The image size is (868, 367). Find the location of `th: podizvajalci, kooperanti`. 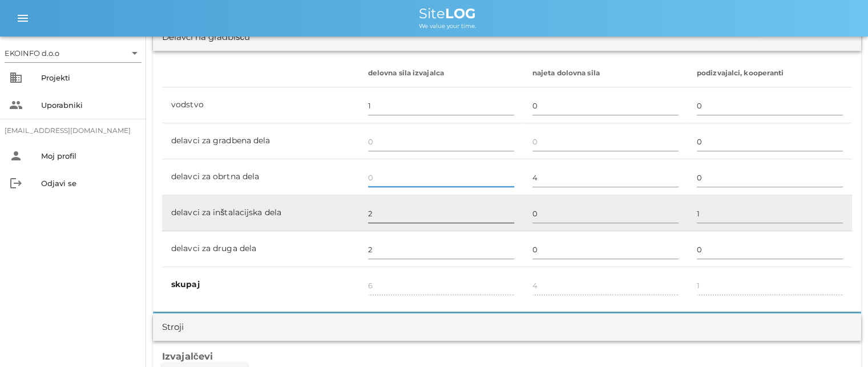

th: podizvajalci, kooperanti is located at coordinates (770, 74).